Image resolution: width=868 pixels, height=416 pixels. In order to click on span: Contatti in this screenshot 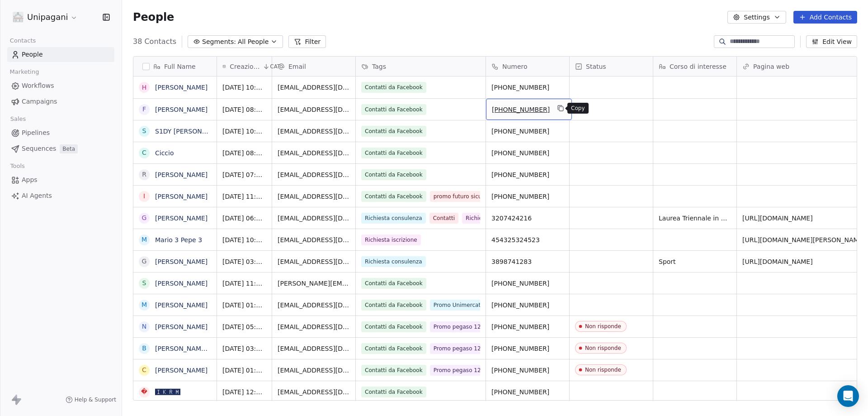, I will do `click(444, 218)`.